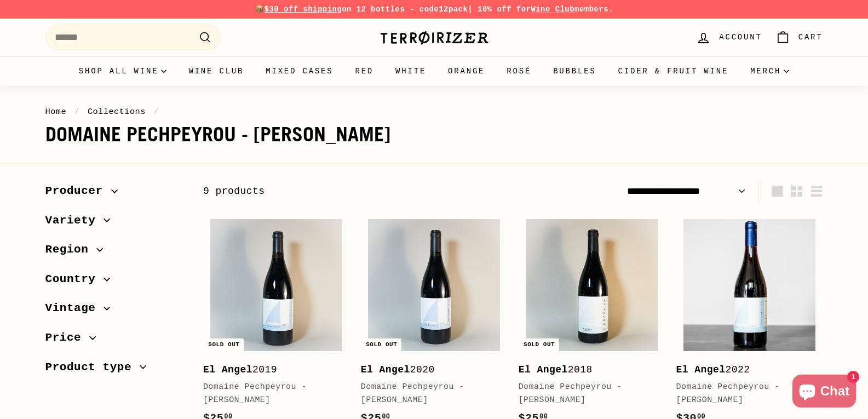  What do you see at coordinates (122, 72) in the screenshot?
I see `summary: Shop all wine` at bounding box center [122, 72].